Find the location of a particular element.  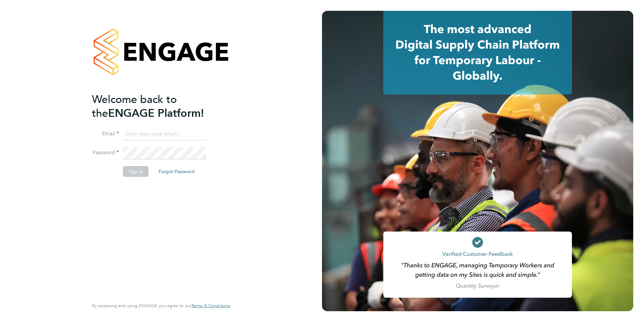

button: Sign In is located at coordinates (136, 171).